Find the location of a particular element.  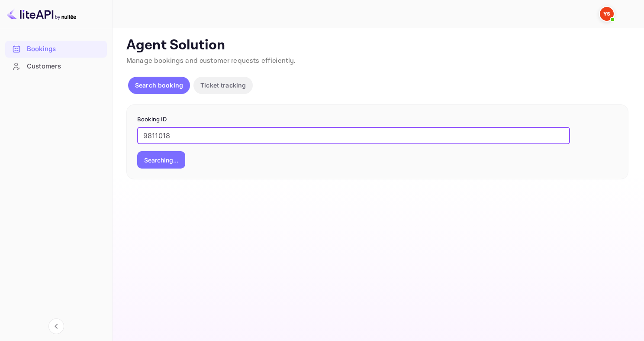

button: Searching... is located at coordinates (161, 160).